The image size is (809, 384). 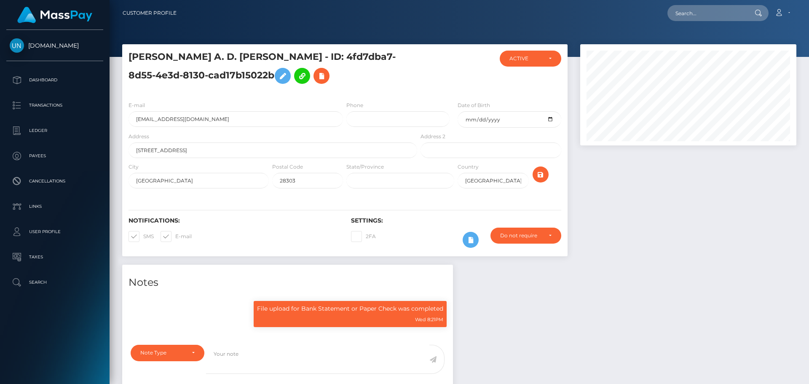 I want to click on p: Dashboard, so click(x=55, y=80).